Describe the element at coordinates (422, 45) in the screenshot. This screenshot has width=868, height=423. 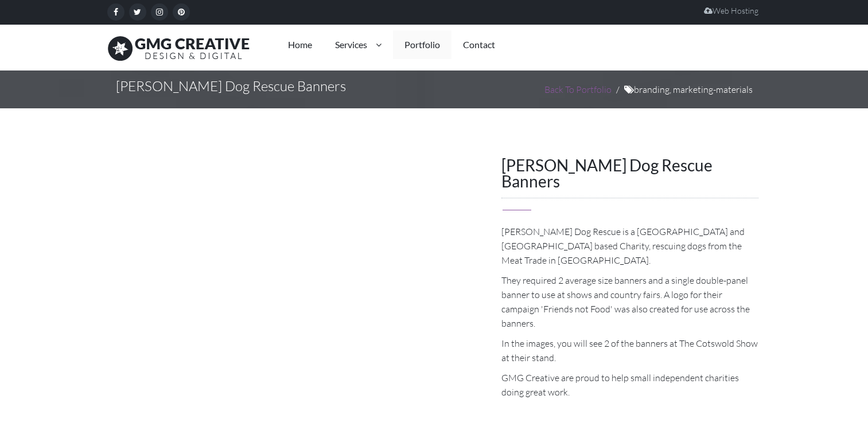
I see `a: Portfolio` at that location.